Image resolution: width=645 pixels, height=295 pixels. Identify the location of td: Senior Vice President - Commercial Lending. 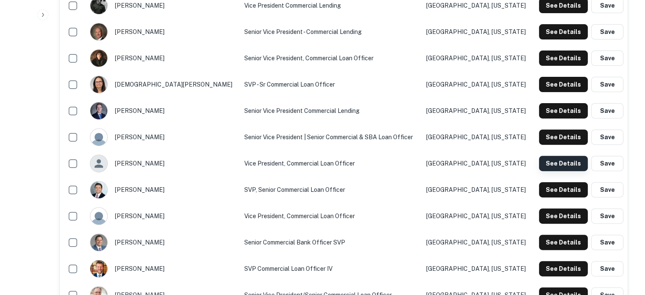
(331, 32).